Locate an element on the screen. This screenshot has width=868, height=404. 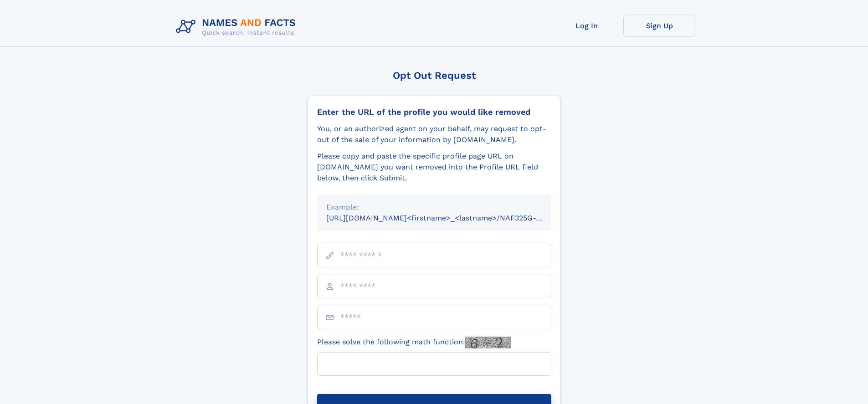
label: Please solve the following math function: is located at coordinates (414, 342).